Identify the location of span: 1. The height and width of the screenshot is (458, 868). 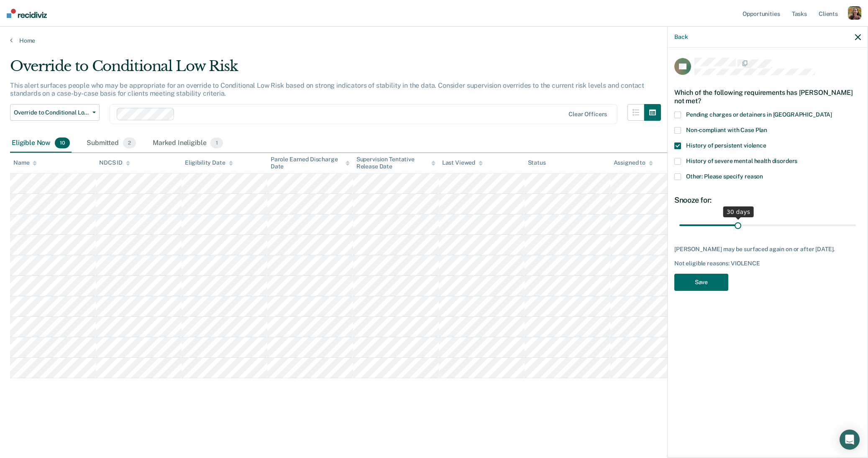
(216, 143).